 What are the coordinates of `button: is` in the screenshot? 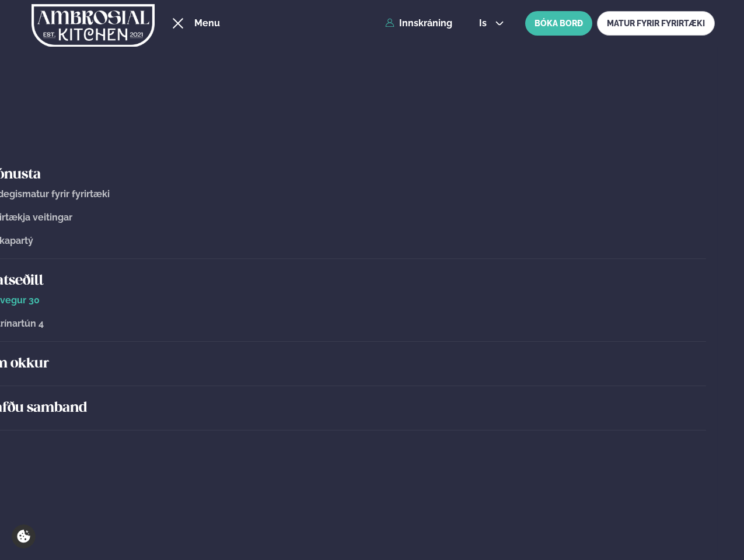 It's located at (491, 23).